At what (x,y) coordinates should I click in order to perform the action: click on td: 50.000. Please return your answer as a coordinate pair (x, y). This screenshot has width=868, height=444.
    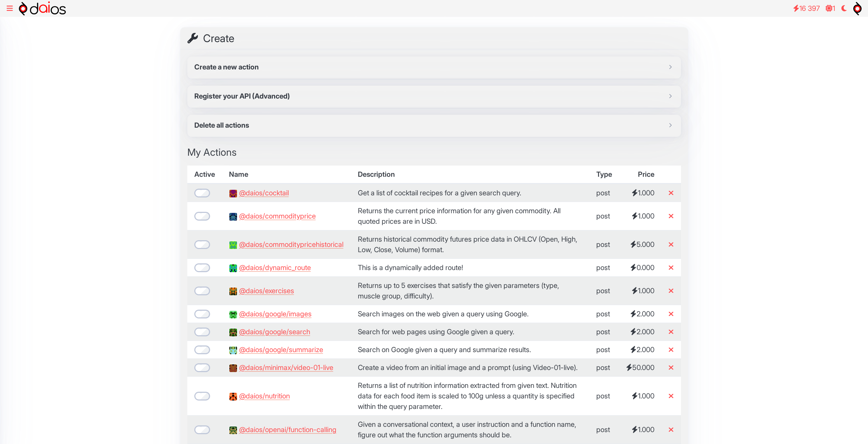
    Looking at the image, I should click on (640, 367).